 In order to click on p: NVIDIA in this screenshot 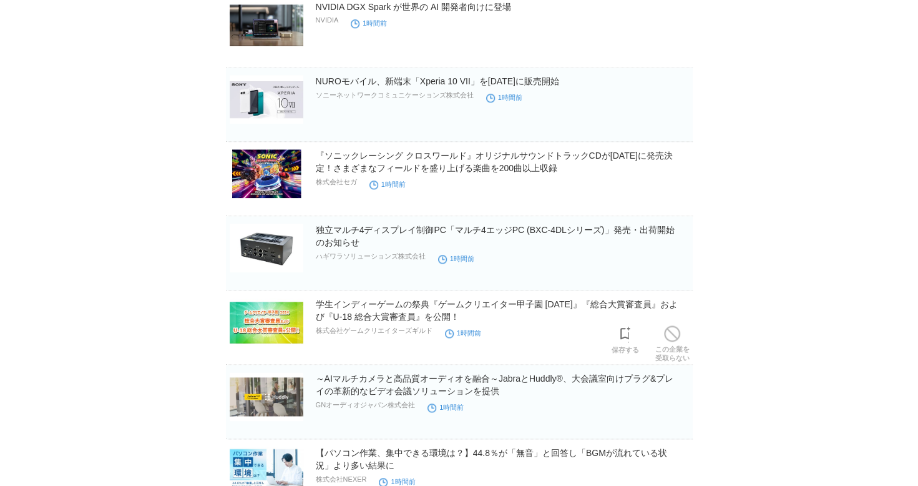, I will do `click(327, 20)`.